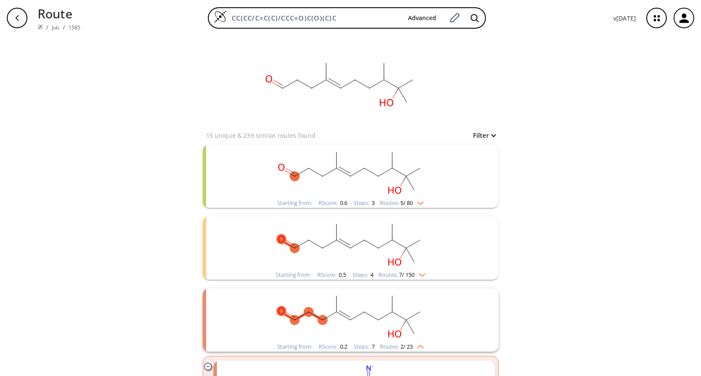 Image resolution: width=701 pixels, height=376 pixels. Describe the element at coordinates (261, 135) in the screenshot. I see `p: 15 unique & 239 similar routes found` at that location.